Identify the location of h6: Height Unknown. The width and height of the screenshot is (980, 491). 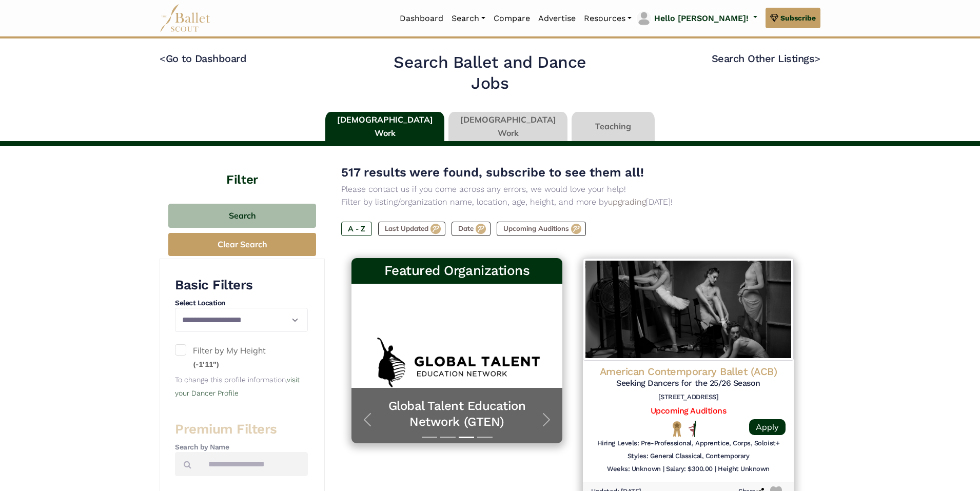
(743, 469).